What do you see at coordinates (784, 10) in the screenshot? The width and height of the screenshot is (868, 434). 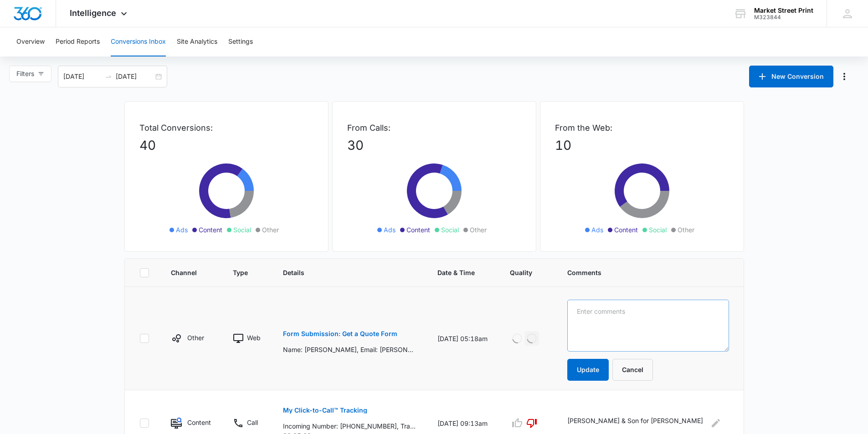 I see `div: account name` at bounding box center [784, 10].